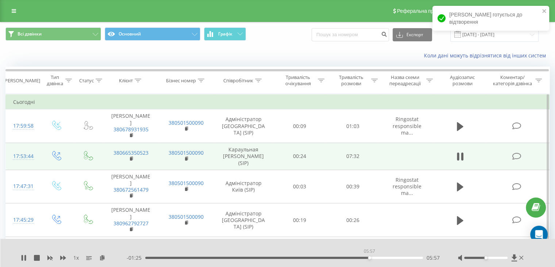  I want to click on span: Реферальна програма, so click(424, 11).